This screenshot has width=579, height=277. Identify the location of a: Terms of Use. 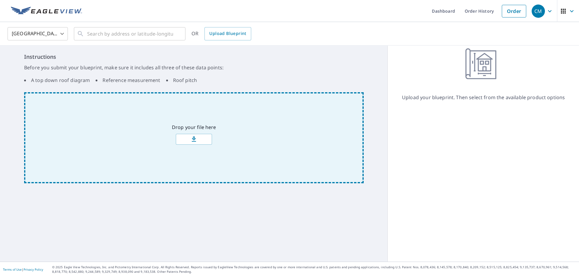
(12, 270).